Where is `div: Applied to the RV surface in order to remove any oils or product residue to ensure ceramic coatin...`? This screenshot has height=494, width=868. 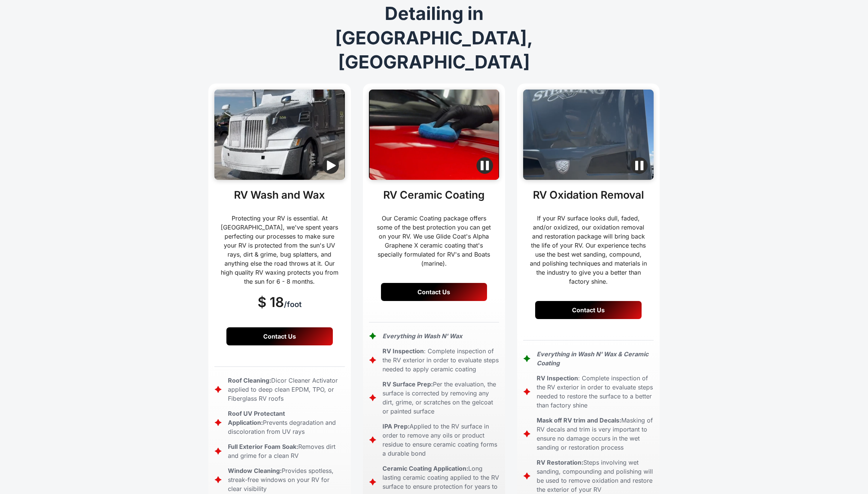
div: Applied to the RV surface in order to remove any oils or product residue to ensure ceramic coatin... is located at coordinates (441, 440).